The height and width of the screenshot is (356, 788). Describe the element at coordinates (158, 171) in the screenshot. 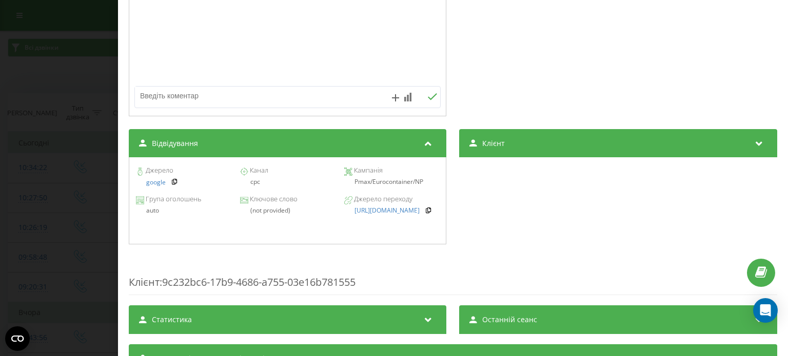

I see `span: Джерело` at that location.